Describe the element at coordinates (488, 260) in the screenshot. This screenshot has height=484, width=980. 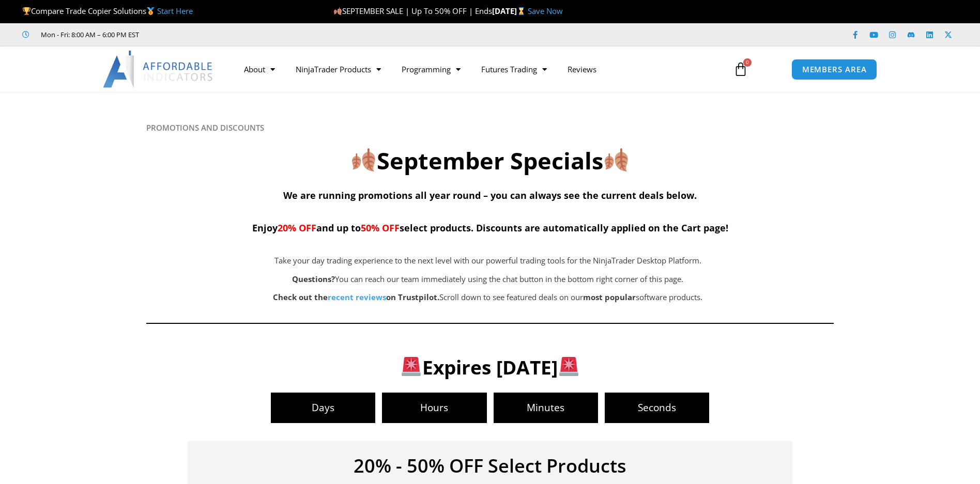
I see `span: Take your day trading experience to the next level with our powerful trading tools for the NinjaT...` at that location.